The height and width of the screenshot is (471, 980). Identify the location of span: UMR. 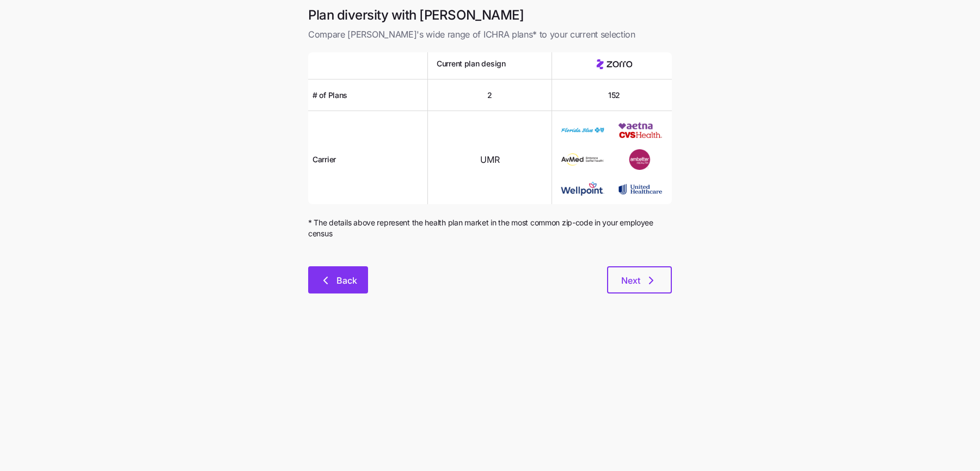
(490, 160).